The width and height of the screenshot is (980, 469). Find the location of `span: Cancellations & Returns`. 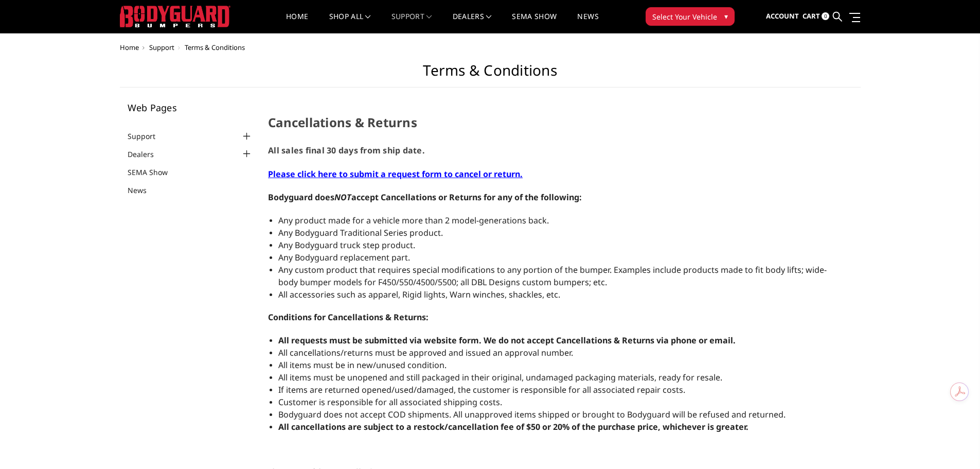

span: Cancellations & Returns is located at coordinates (343, 122).